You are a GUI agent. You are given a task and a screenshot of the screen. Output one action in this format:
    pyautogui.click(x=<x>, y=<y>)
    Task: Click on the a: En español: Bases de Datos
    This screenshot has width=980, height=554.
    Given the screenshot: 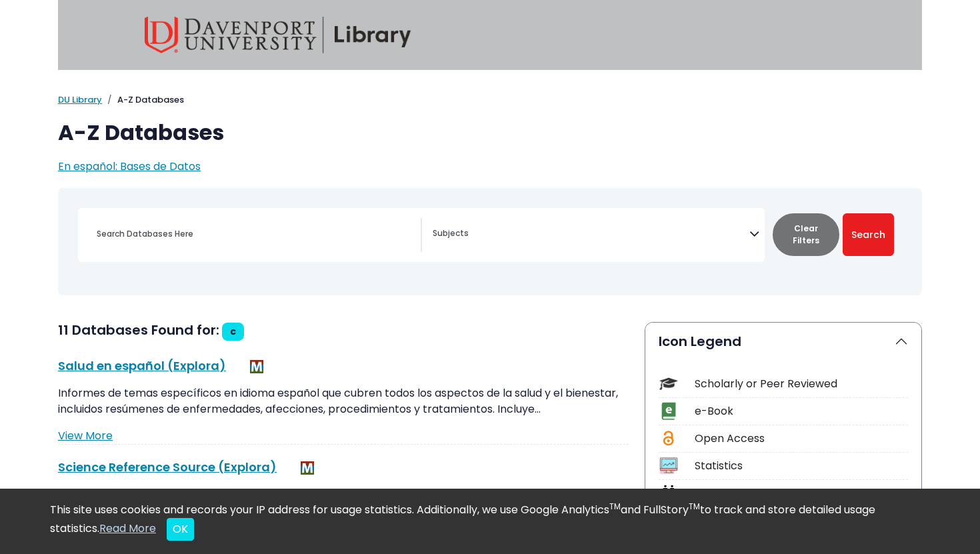 What is the action you would take?
    pyautogui.click(x=129, y=166)
    